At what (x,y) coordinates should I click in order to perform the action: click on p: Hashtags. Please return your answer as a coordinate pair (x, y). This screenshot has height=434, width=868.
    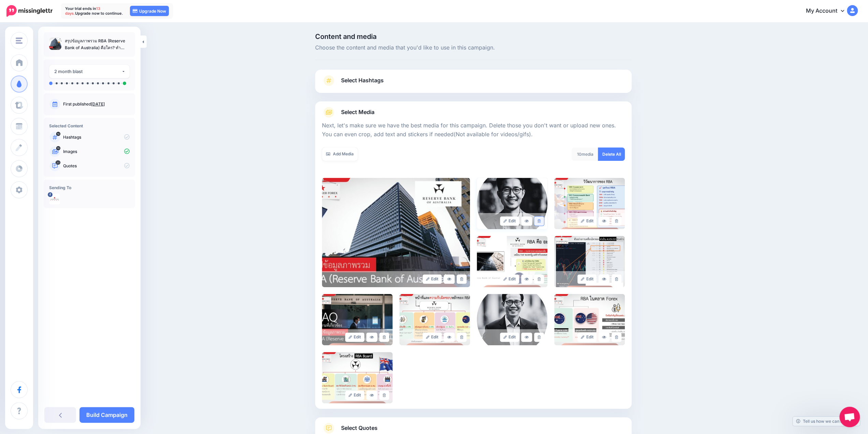
    Looking at the image, I should click on (96, 137).